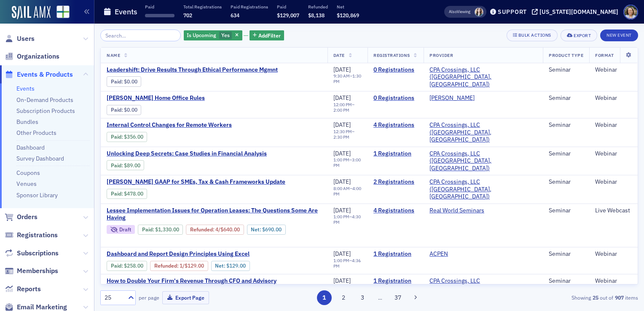 The width and height of the screenshot is (644, 311). Describe the element at coordinates (272, 229) in the screenshot. I see `span: $690.00` at that location.